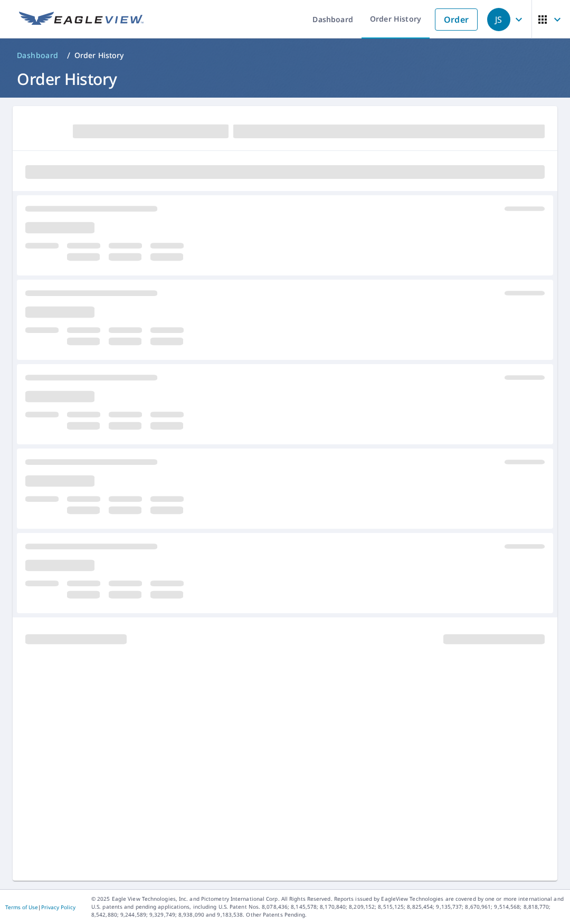 This screenshot has height=924, width=570. What do you see at coordinates (285, 79) in the screenshot?
I see `h1: Order History` at bounding box center [285, 79].